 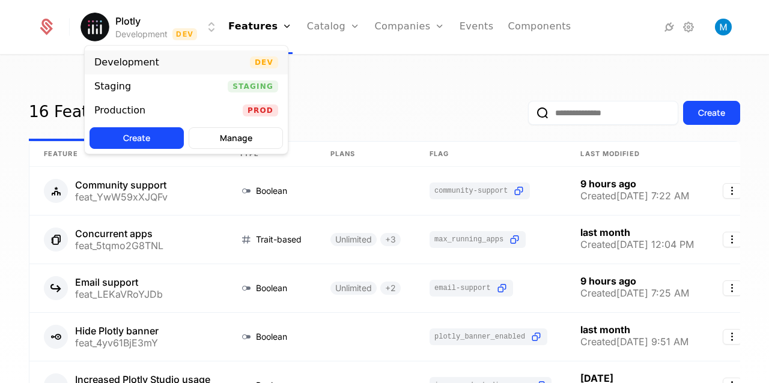 What do you see at coordinates (112, 86) in the screenshot?
I see `div: Staging` at bounding box center [112, 86].